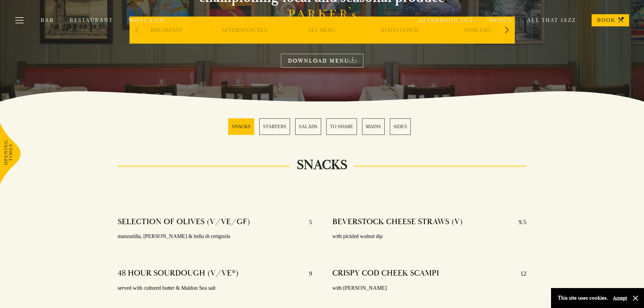 The height and width of the screenshot is (308, 644). What do you see at coordinates (322, 61) in the screenshot?
I see `a: DOWNLOAD MENU` at bounding box center [322, 61].